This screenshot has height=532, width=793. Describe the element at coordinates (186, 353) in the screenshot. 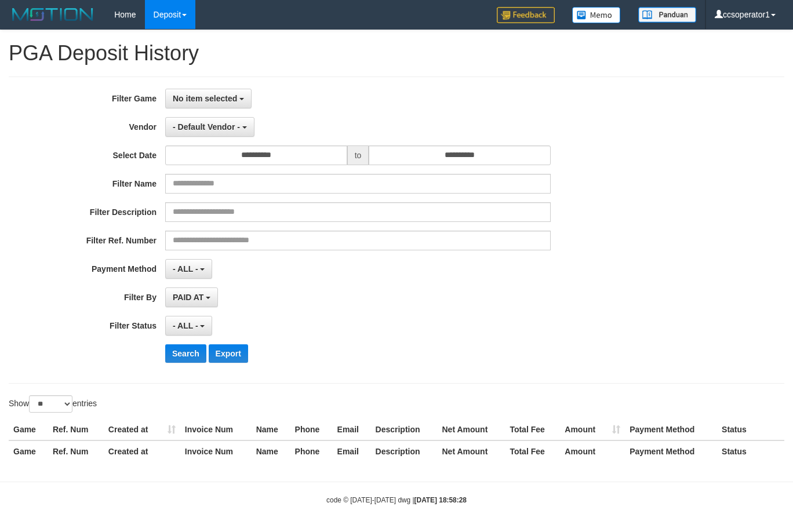

I see `button: Search` at that location.